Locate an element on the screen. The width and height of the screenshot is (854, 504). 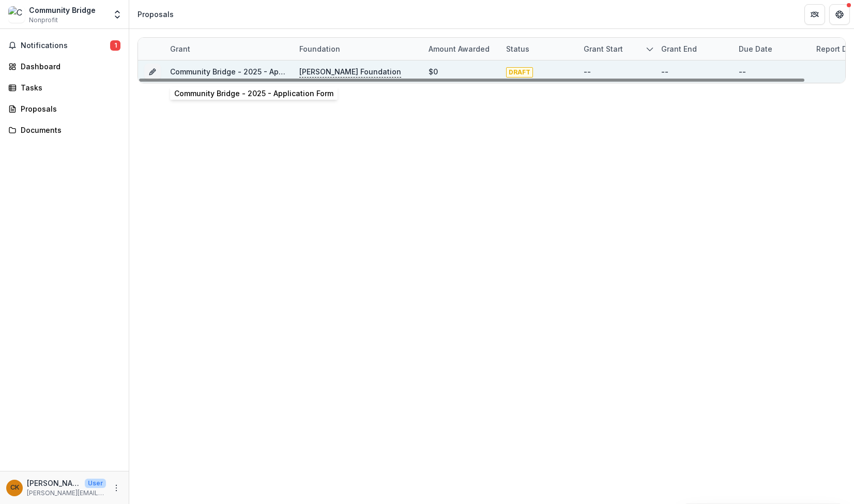
div: Dashboard is located at coordinates (68, 66).